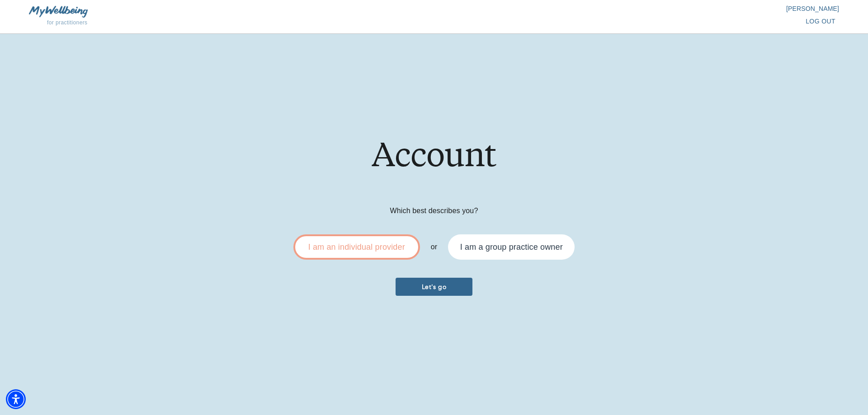 The image size is (868, 415). Describe the element at coordinates (511, 247) in the screenshot. I see `div: I am a group practice owner` at that location.